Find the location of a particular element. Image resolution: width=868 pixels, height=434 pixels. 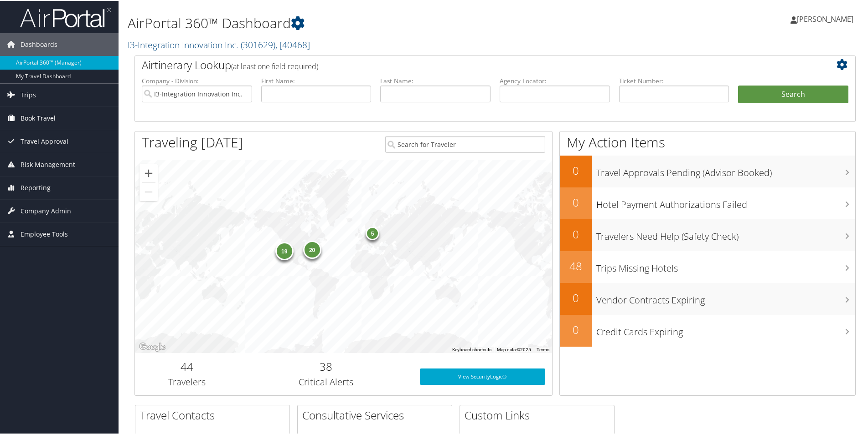

button: Keyboard shortcuts is located at coordinates (472, 350).